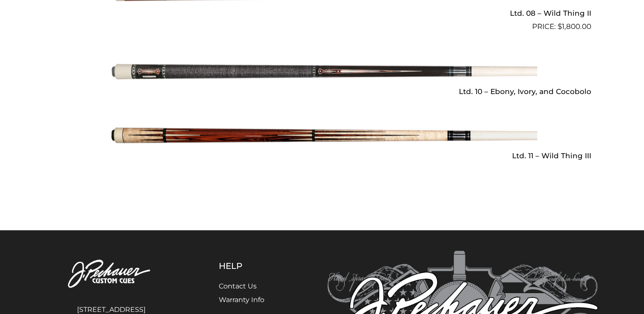 This screenshot has height=314, width=644. What do you see at coordinates (322, 68) in the screenshot?
I see `a: Ltd. 10 – Ebony, Ivory, and Cocobolo` at bounding box center [322, 68].